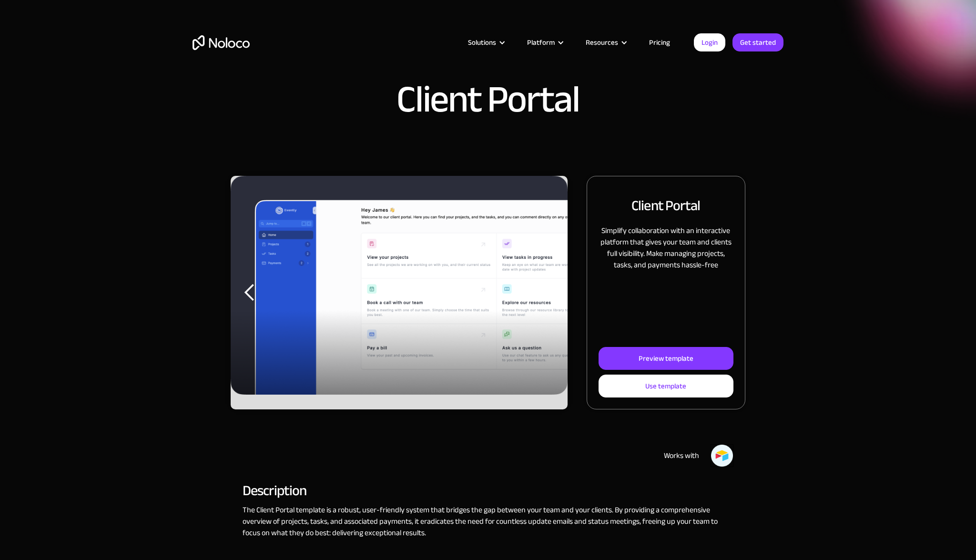 The width and height of the screenshot is (976, 560). What do you see at coordinates (482, 43) in the screenshot?
I see `div: Solutions` at bounding box center [482, 43].